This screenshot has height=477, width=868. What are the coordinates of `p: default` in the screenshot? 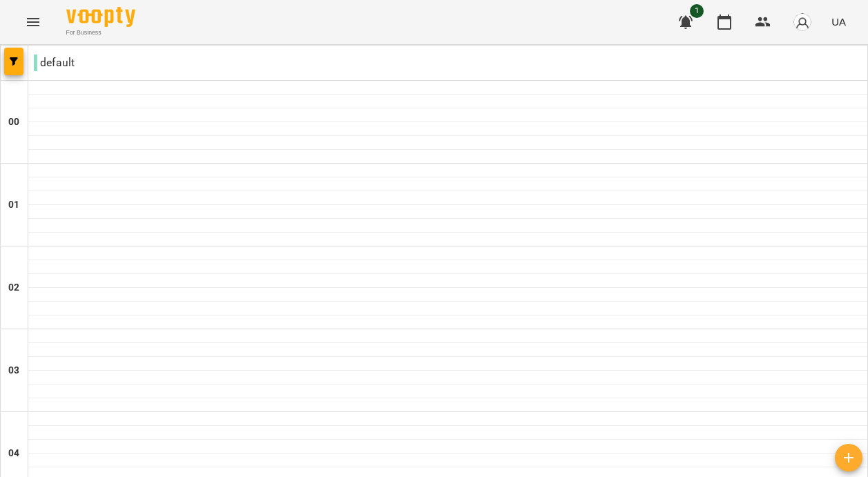 It's located at (54, 63).